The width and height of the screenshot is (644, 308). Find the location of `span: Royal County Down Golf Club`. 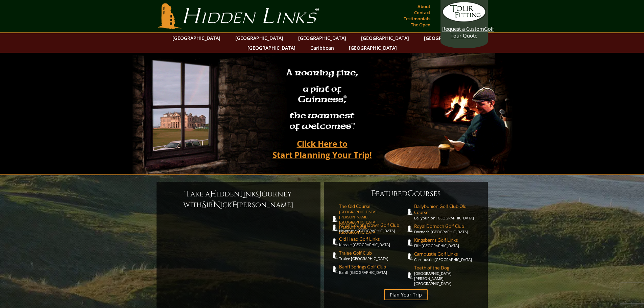

span: Royal County Down Golf Club is located at coordinates (373, 225).